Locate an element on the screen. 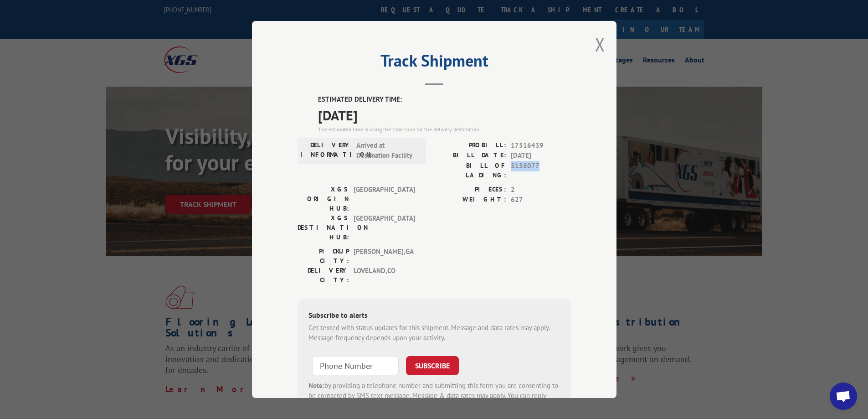 This screenshot has height=419, width=868. span: LOVELAND , CO is located at coordinates (384, 275).